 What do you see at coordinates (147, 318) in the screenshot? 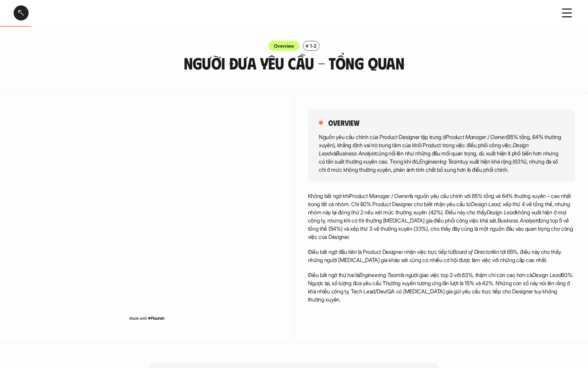
I see `img: Made with Flourish` at bounding box center [147, 318].